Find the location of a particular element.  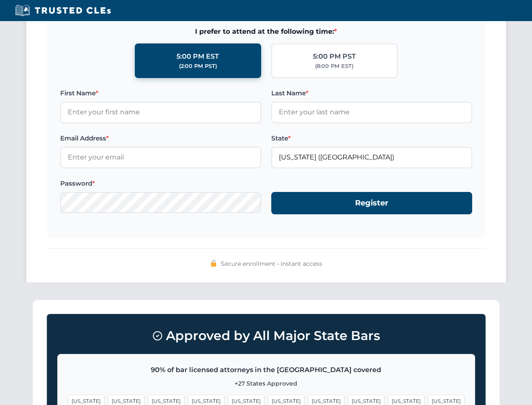

h3: Approved by All Major State Bars is located at coordinates (266, 336).